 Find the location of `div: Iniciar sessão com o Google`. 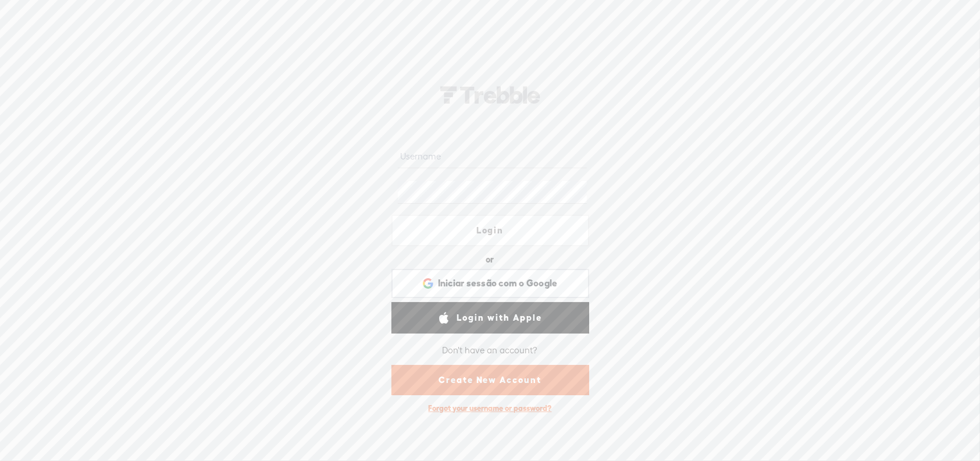

div: Iniciar sessão com o Google is located at coordinates (490, 284).